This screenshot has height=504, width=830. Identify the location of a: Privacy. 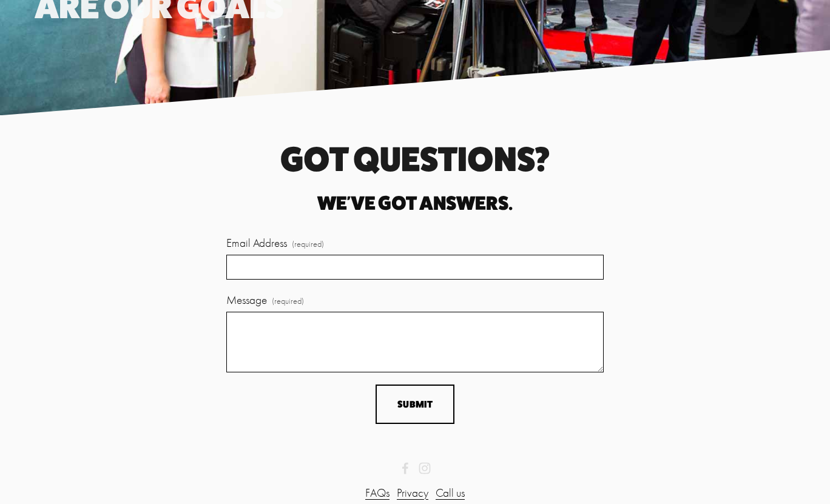
(413, 493).